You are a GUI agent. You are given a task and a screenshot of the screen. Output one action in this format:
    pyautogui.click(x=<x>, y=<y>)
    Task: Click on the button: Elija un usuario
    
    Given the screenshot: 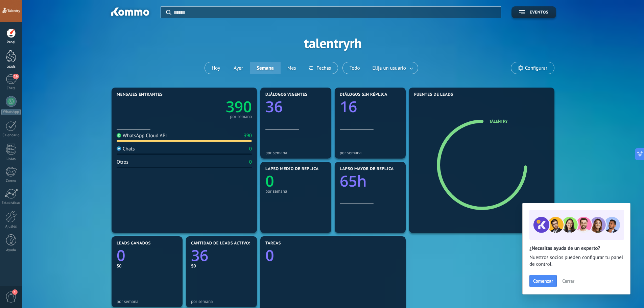 What is the action you would take?
    pyautogui.click(x=392, y=68)
    